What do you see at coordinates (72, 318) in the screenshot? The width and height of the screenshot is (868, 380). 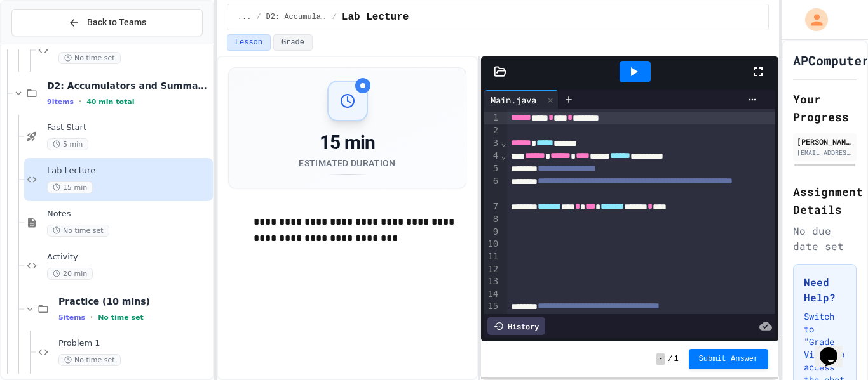 I see `span: 5 items` at bounding box center [72, 318].